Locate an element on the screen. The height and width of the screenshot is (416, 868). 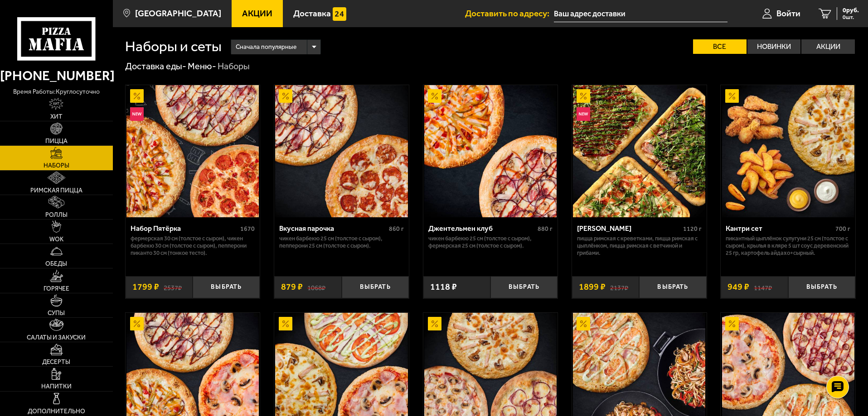
h1: Наборы и сеты is located at coordinates (173, 46).